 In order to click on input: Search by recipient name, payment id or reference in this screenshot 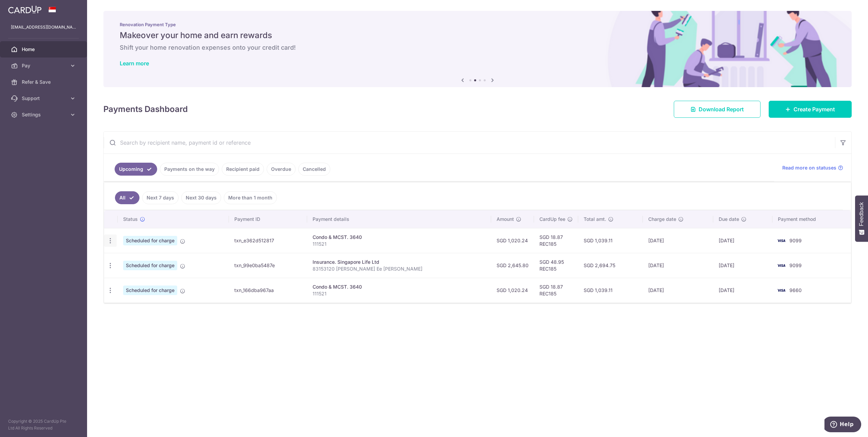, I will do `click(469, 142)`.